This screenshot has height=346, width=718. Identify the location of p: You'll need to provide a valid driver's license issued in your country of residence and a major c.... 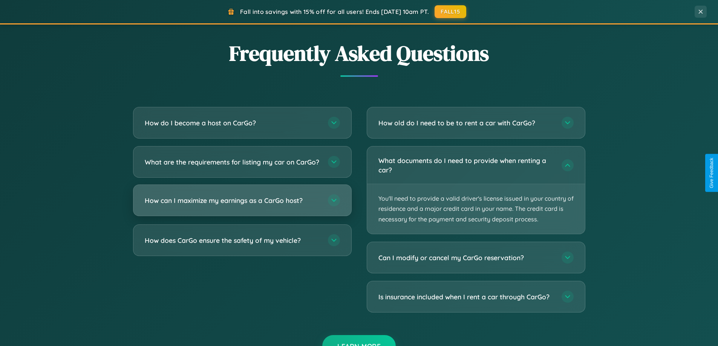
(476, 209).